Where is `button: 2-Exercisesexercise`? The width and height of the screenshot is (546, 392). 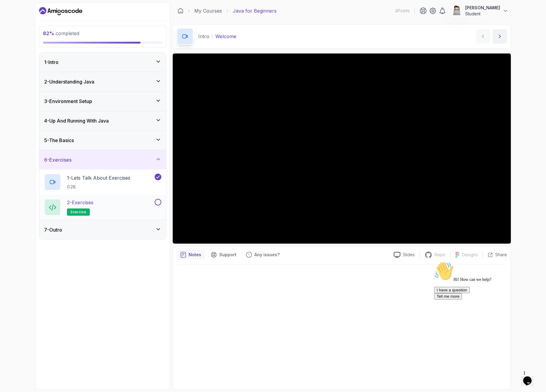 button: 2-Exercisesexercise is located at coordinates (103, 207).